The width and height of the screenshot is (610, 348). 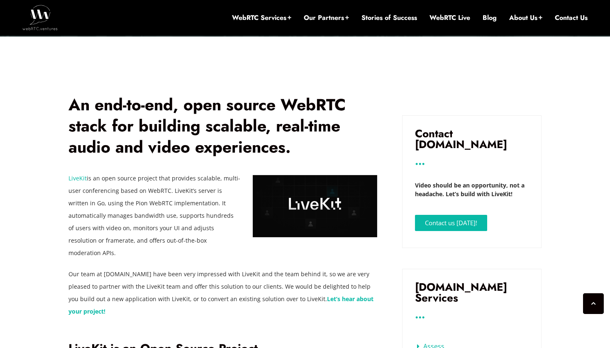 I want to click on img: WebRTC.ventures, so click(x=40, y=17).